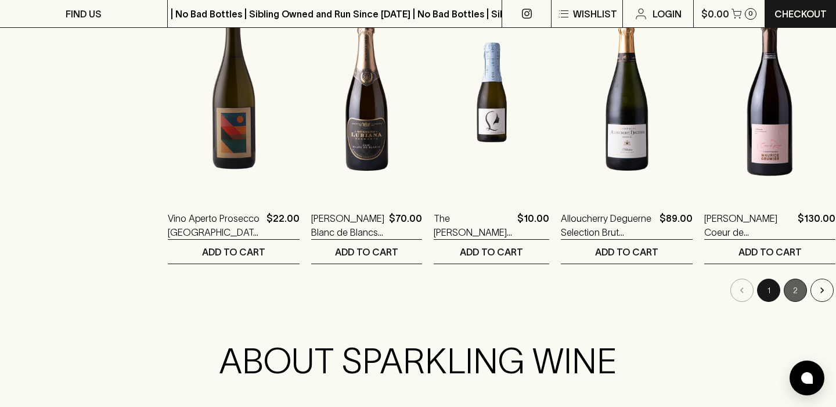 The image size is (836, 407). I want to click on button: Go to page 2, so click(795, 290).